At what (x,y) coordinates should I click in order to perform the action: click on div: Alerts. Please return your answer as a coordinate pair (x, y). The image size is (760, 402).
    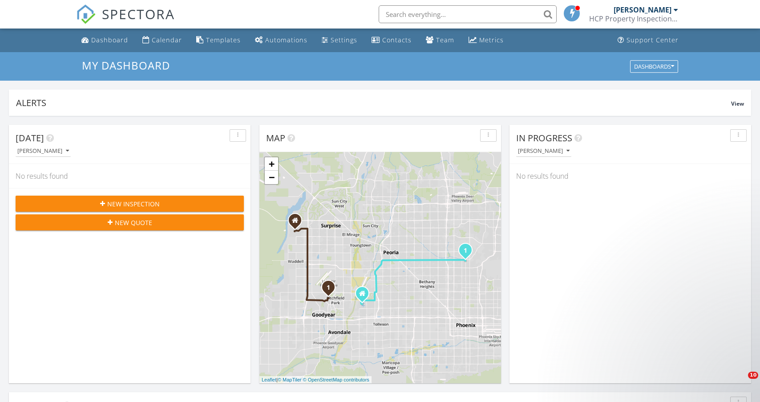
    Looking at the image, I should click on (373, 102).